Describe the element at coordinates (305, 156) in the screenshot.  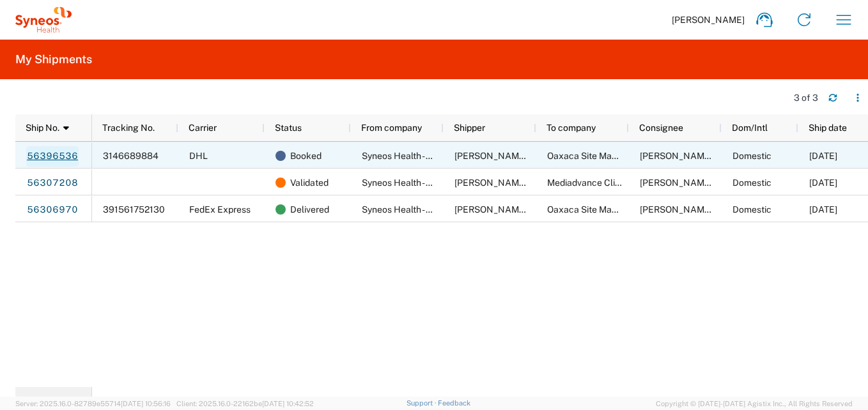
I see `span: Booked` at that location.